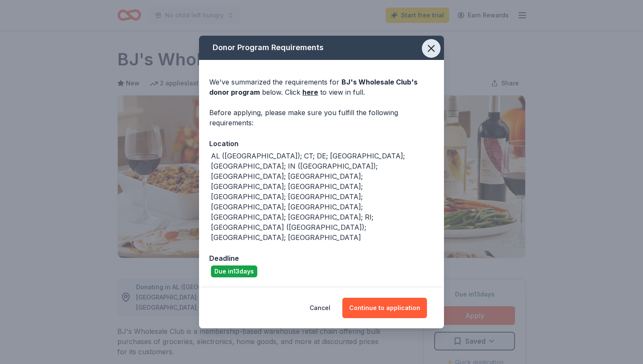  I want to click on div: Before applying, please make sure you fulfill the following requirements:, so click(322, 118).